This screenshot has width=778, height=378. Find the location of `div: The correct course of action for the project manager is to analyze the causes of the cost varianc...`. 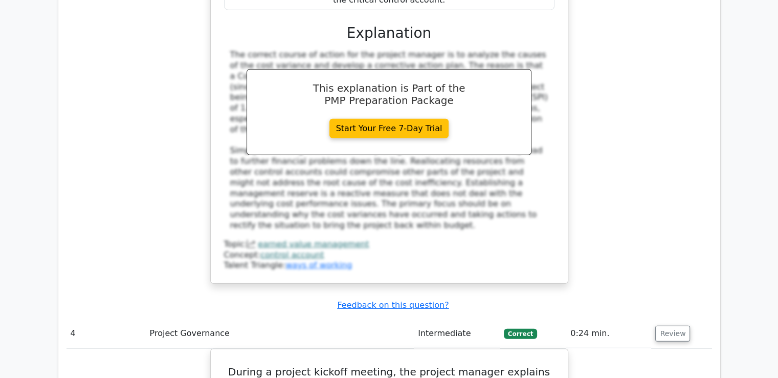

div: The correct course of action for the project manager is to analyze the causes of the cost varianc... is located at coordinates (389, 140).